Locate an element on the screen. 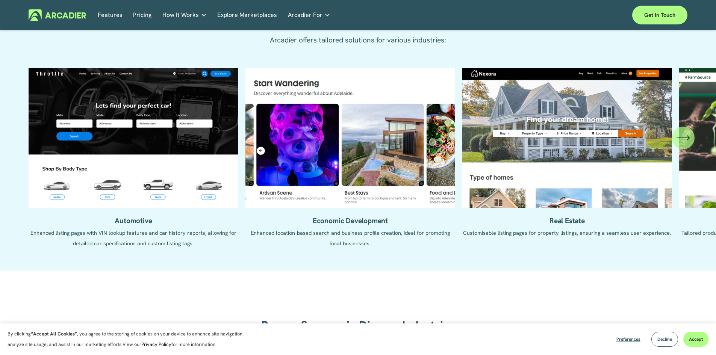 The image size is (716, 355). button: Decline is located at coordinates (665, 339).